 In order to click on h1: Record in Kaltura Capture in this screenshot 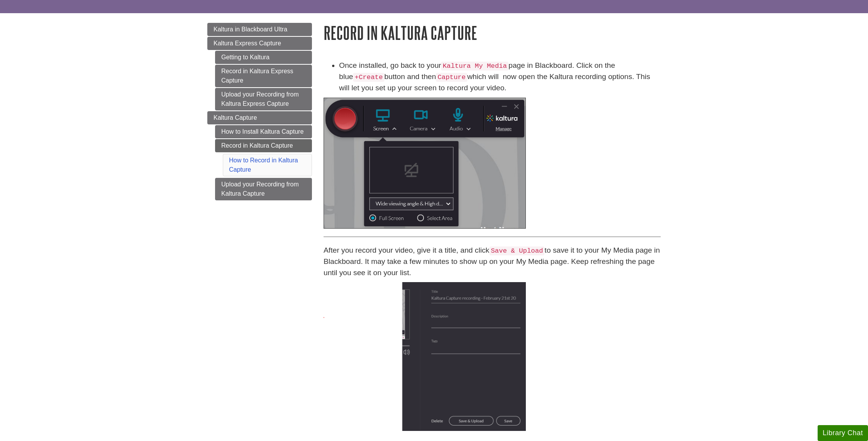, I will do `click(492, 32)`.